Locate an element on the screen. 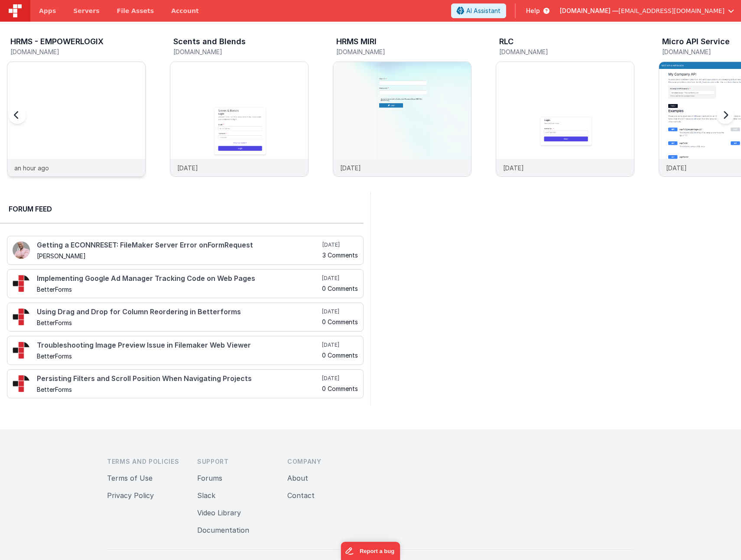 Image resolution: width=741 pixels, height=560 pixels. h4: Implementing Google Ad Manager Tracking Code on Web Pages is located at coordinates (179, 279).